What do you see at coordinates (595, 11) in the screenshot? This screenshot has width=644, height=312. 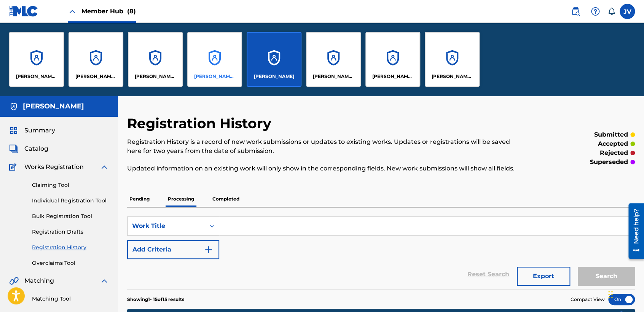 I see `img: help` at bounding box center [595, 11].